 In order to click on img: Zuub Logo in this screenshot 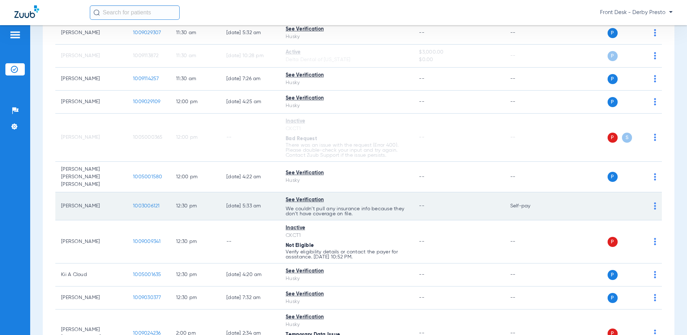, I will do `click(27, 12)`.